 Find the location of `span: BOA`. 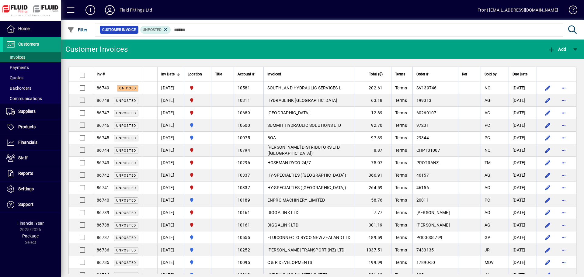

span: BOA is located at coordinates (272, 138).